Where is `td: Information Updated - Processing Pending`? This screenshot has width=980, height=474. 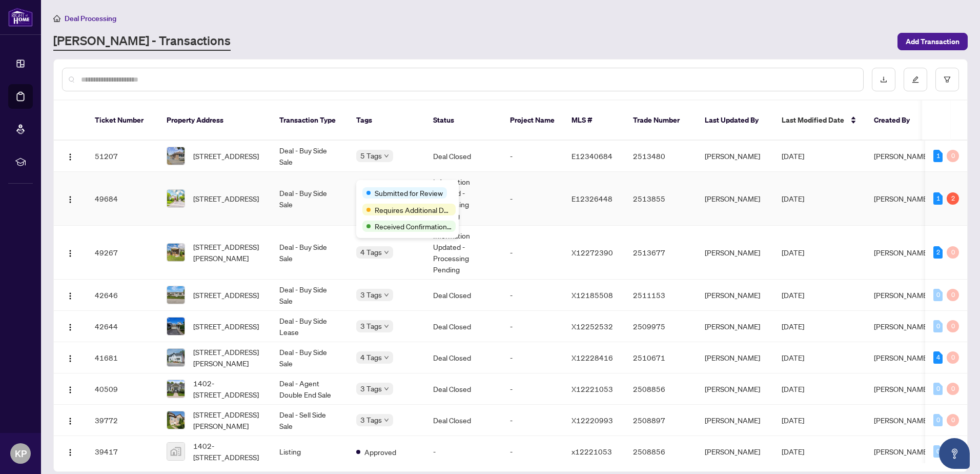 td: Information Updated - Processing Pending is located at coordinates (464, 199).